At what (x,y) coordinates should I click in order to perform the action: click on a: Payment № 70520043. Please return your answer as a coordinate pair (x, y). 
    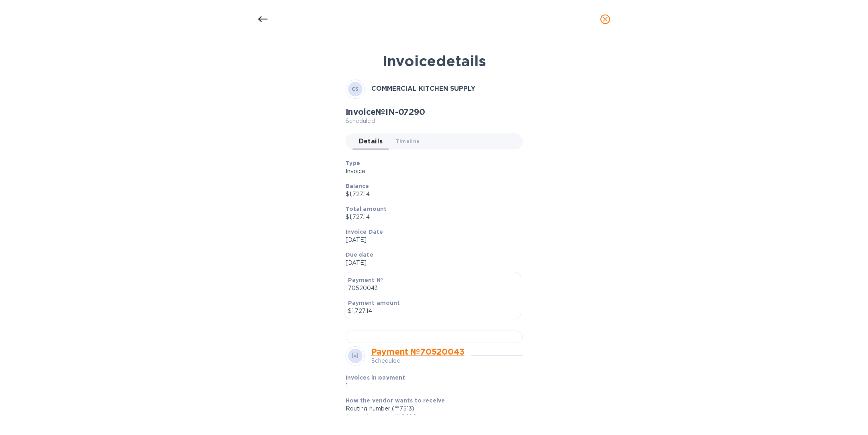
    Looking at the image, I should click on (418, 351).